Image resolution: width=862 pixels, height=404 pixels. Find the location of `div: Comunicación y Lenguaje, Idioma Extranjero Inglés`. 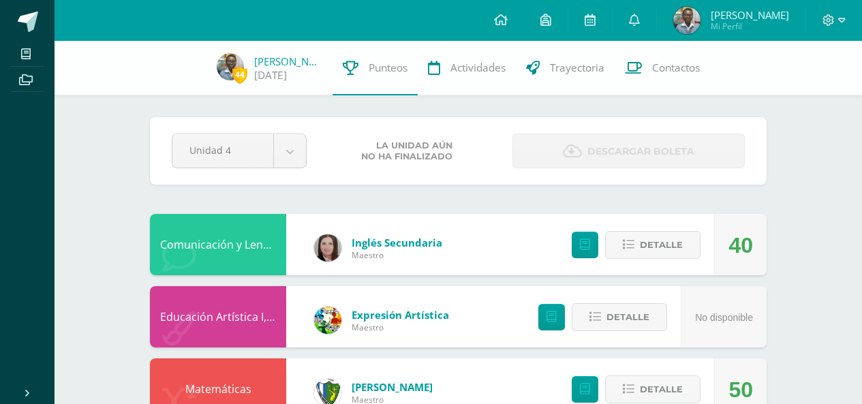

div: Comunicación y Lenguaje, Idioma Extranjero Inglés is located at coordinates (218, 245).